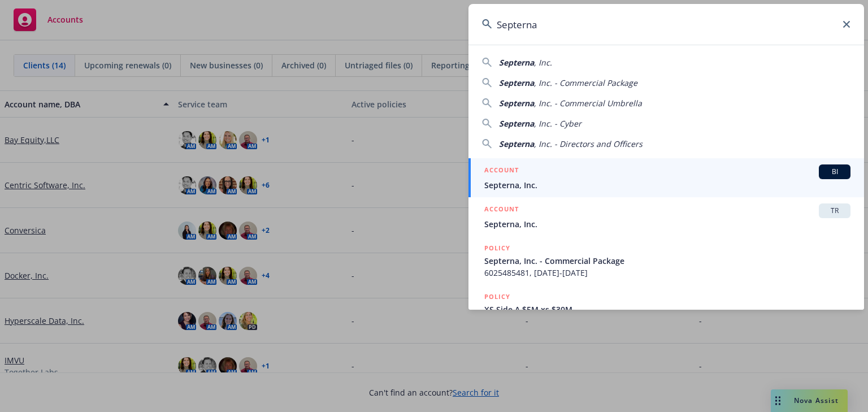 Image resolution: width=868 pixels, height=412 pixels. What do you see at coordinates (668, 309) in the screenshot?
I see `span: XS Side A $5M xs $30M` at bounding box center [668, 309].